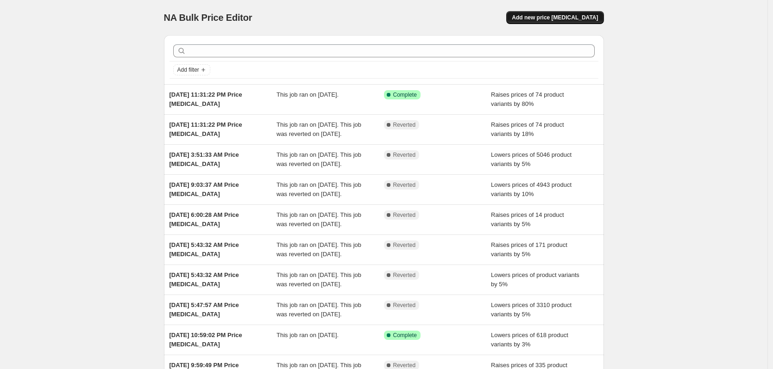 The image size is (773, 369). What do you see at coordinates (529, 340) in the screenshot?
I see `span: Lowers prices of 618 product variants by 3%` at bounding box center [529, 340].